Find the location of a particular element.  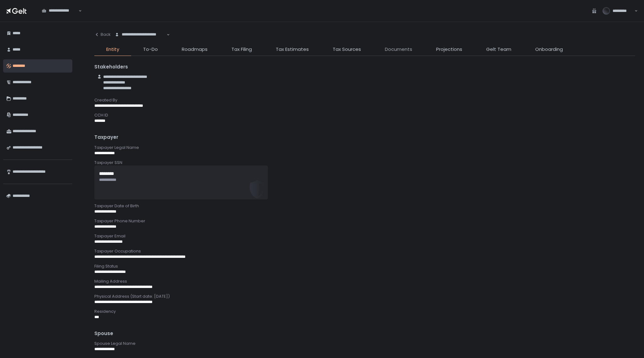

div: Taxpayer Phone Number is located at coordinates (365, 221).